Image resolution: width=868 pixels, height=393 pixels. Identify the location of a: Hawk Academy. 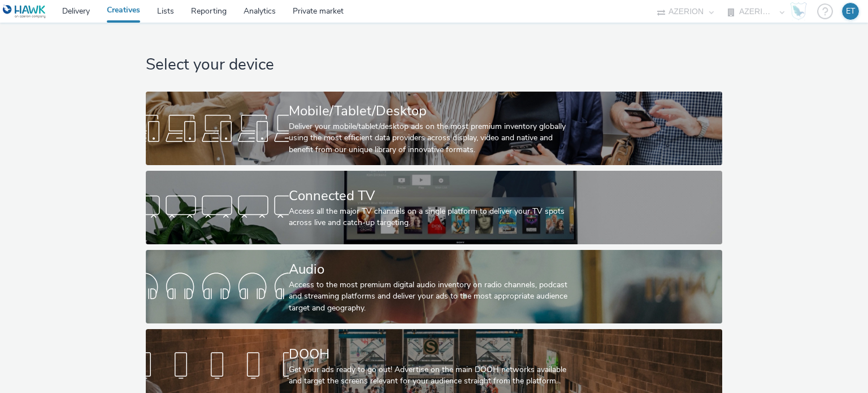
(801, 11).